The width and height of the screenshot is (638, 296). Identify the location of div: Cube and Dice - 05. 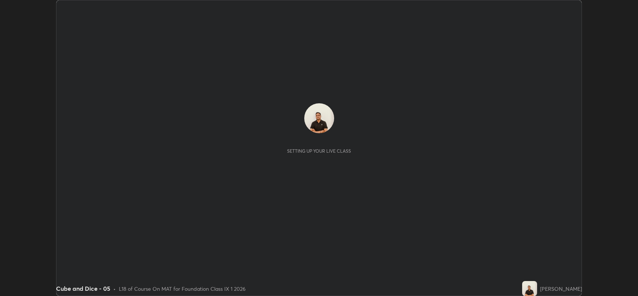
(83, 288).